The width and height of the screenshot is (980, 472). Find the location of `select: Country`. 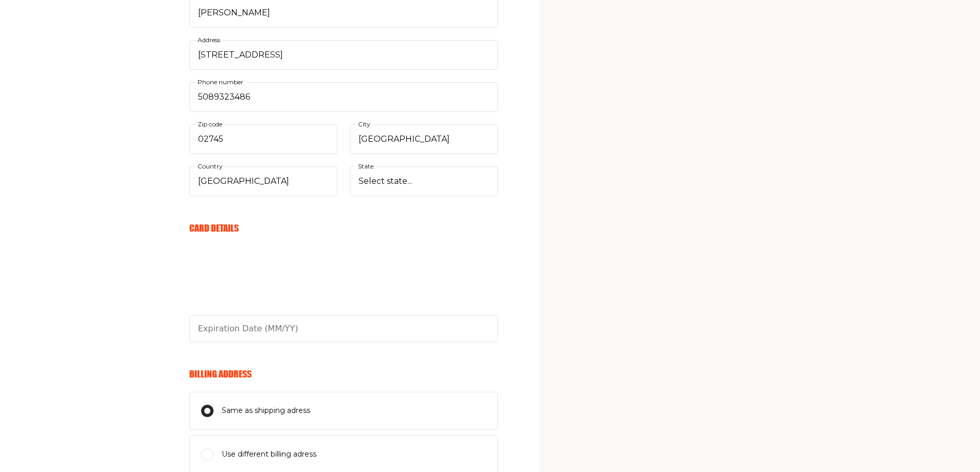

select: Country is located at coordinates (263, 181).